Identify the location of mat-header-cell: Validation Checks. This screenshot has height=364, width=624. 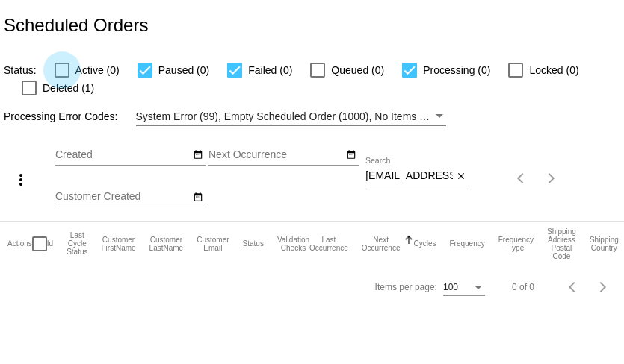
(293, 244).